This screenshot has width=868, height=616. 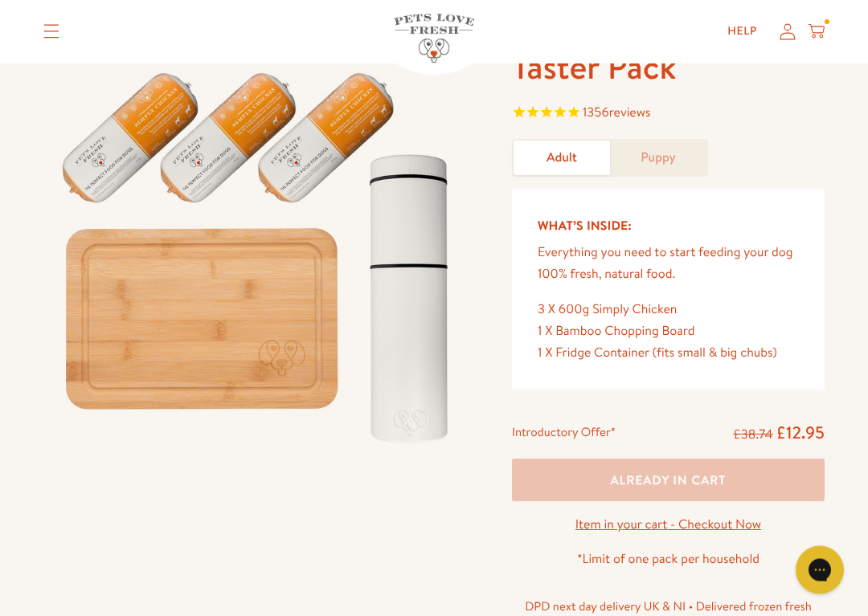 I want to click on div: Introductory Offer*, so click(x=563, y=434).